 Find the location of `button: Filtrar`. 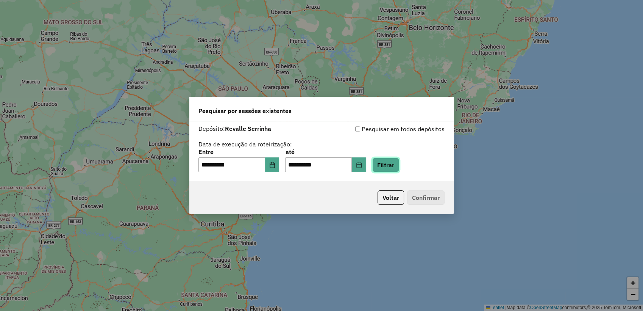

button: Filtrar is located at coordinates (386, 165).